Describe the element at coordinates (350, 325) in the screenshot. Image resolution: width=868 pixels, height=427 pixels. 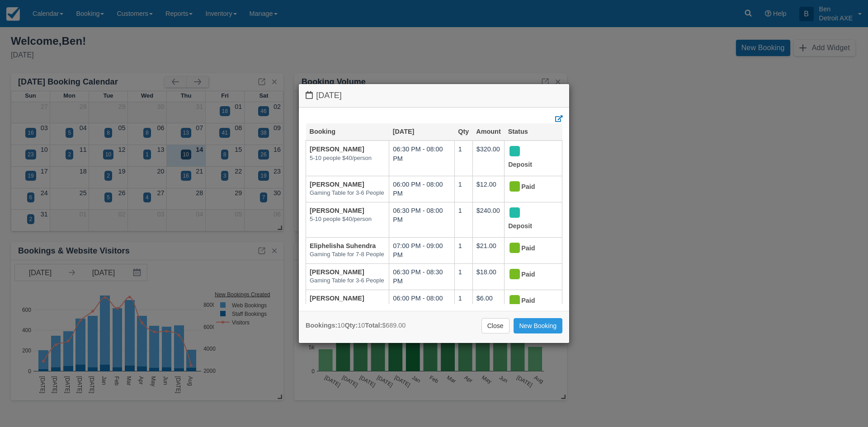
I see `strong: Qty:` at that location.